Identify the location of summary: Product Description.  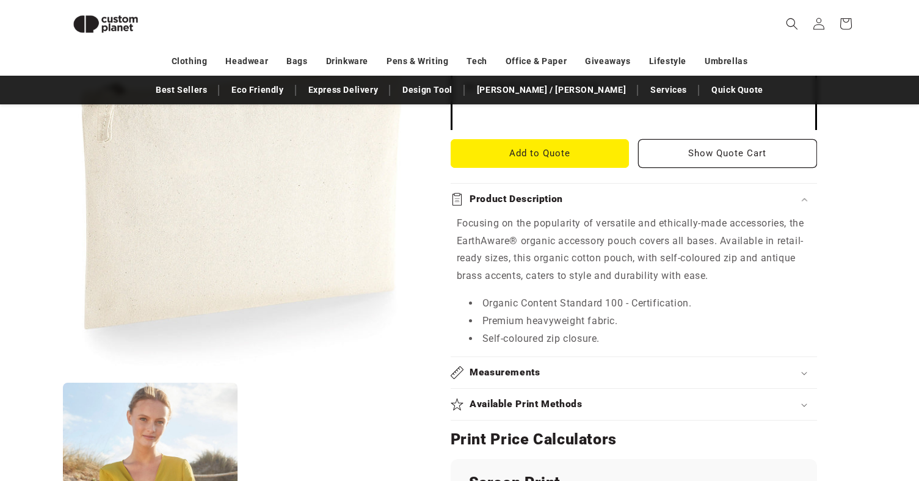
(634, 199).